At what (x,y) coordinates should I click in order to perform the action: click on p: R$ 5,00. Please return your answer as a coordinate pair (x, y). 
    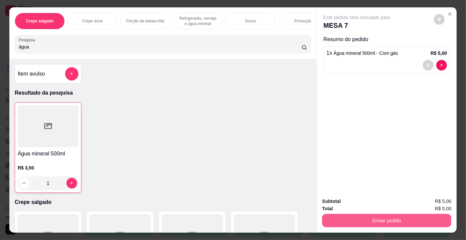
    Looking at the image, I should click on (439, 53).